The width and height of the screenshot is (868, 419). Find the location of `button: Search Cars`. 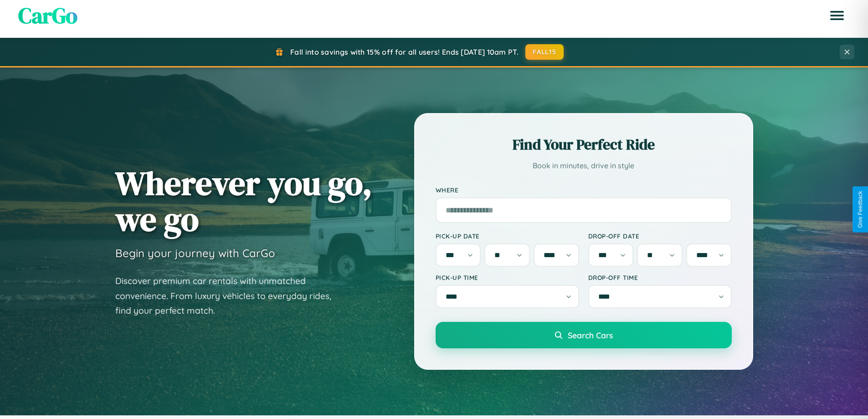

button: Search Cars is located at coordinates (584, 335).